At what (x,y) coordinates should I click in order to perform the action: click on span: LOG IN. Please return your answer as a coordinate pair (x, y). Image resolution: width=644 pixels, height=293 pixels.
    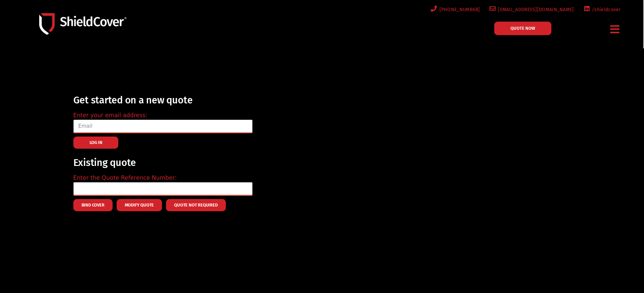
    Looking at the image, I should click on (96, 143).